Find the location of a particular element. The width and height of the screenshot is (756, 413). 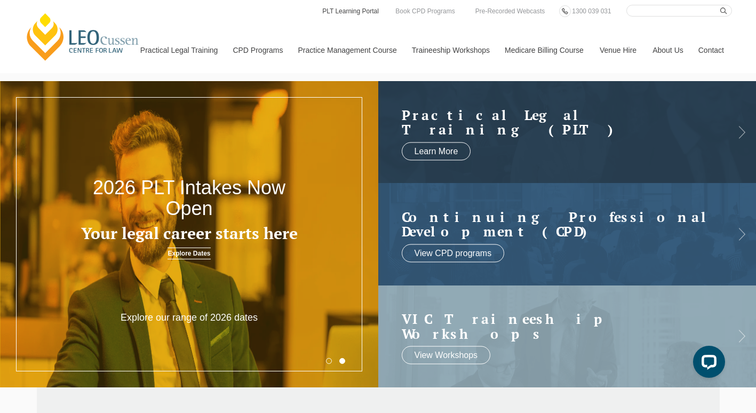

a: Pre-Recorded Webcasts is located at coordinates (510, 11).